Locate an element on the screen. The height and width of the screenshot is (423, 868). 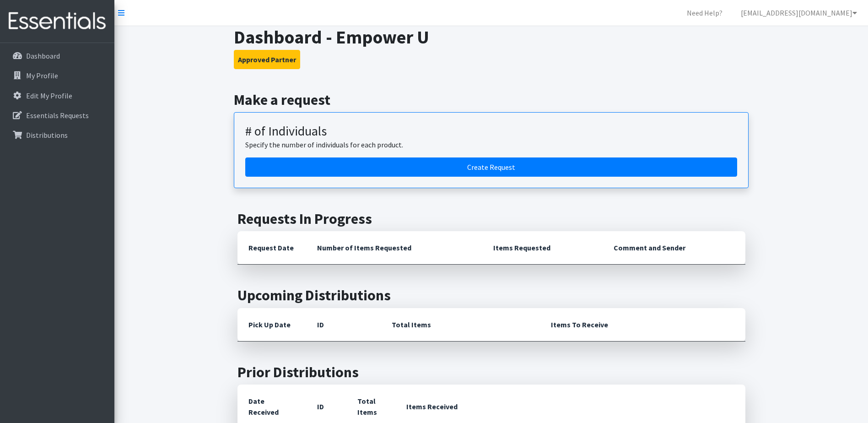
img: HumanEssentials is located at coordinates (57, 21).